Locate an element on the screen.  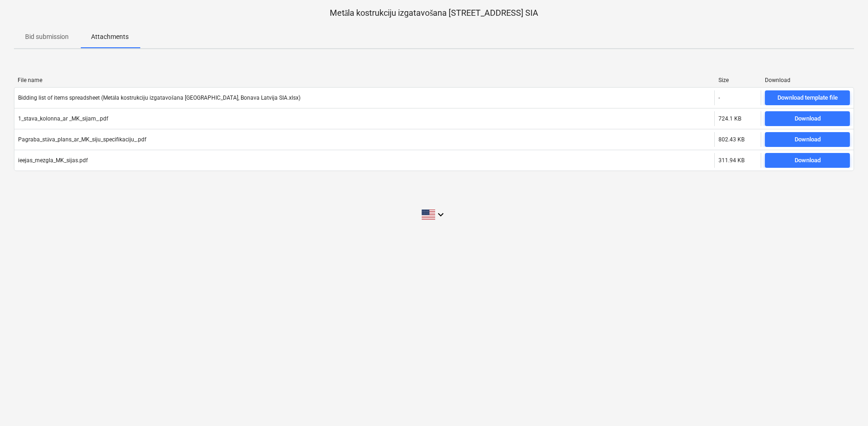
button: Download template file is located at coordinates (807, 98).